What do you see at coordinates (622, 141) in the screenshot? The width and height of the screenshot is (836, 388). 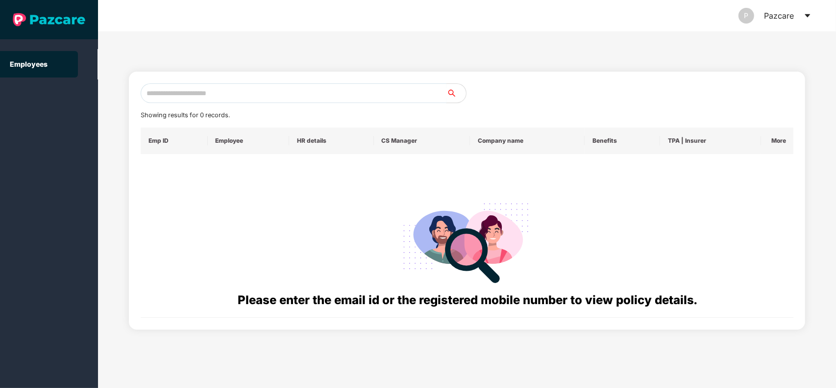 I see `th: Benefits` at bounding box center [622, 141].